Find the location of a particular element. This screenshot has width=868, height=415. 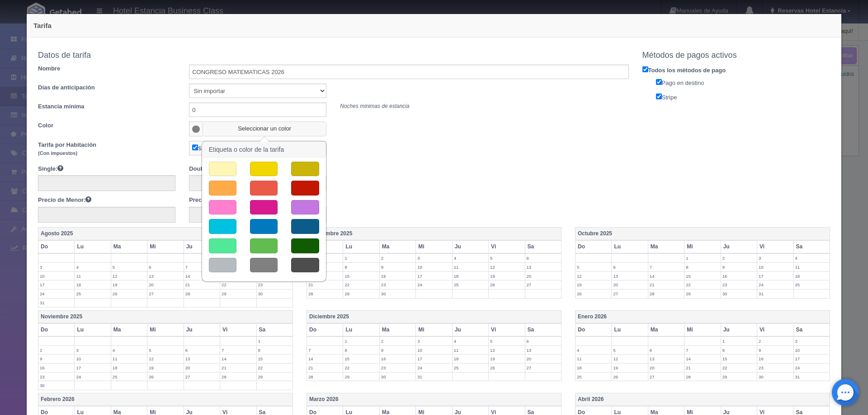

label: 28 is located at coordinates (201, 294).